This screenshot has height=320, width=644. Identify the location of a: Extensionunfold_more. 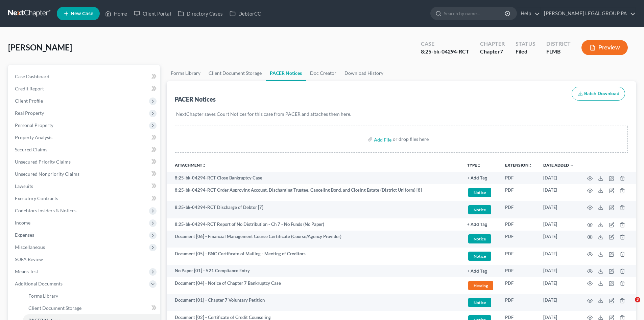
(519, 165).